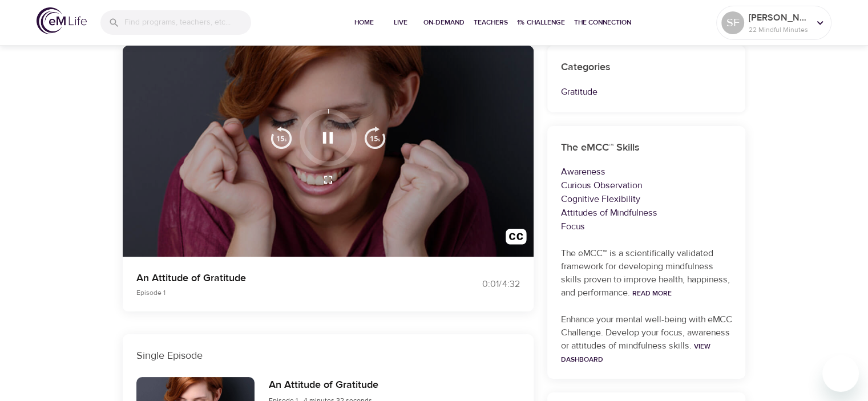  What do you see at coordinates (281, 137) in the screenshot?
I see `img: 15s_prev.svg` at bounding box center [281, 137].